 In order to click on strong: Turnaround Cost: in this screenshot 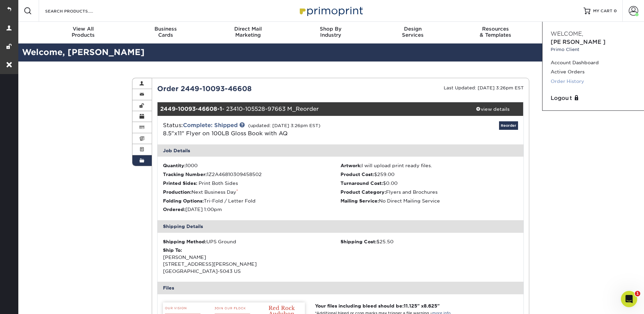, I will do `click(362, 183)`.